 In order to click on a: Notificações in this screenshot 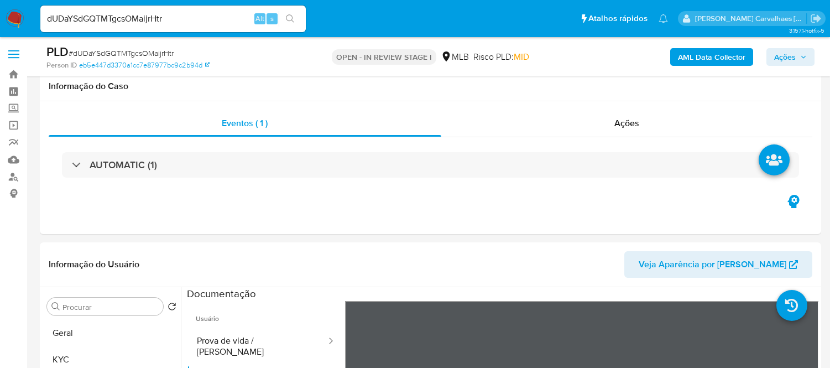, I will do `click(663, 18)`.